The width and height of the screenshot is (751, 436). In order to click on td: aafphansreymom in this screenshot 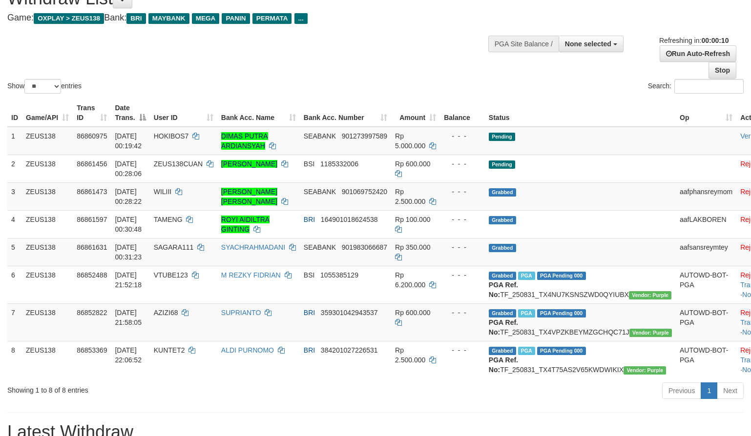, I will do `click(706, 196)`.